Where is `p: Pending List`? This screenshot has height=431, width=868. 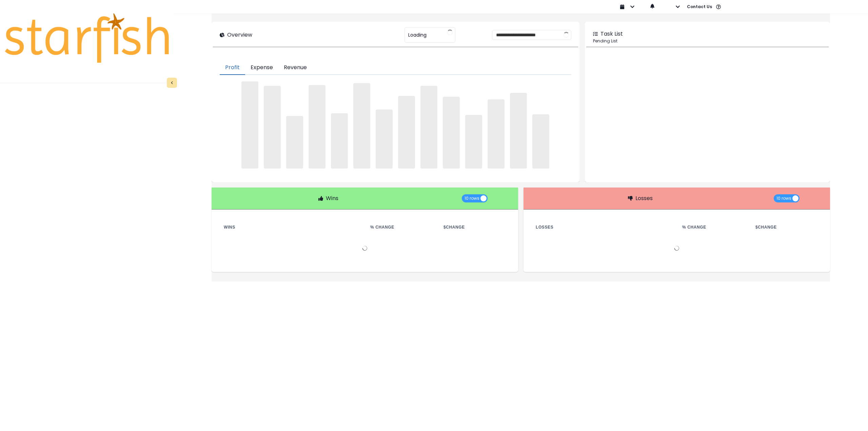 p: Pending List is located at coordinates (708, 41).